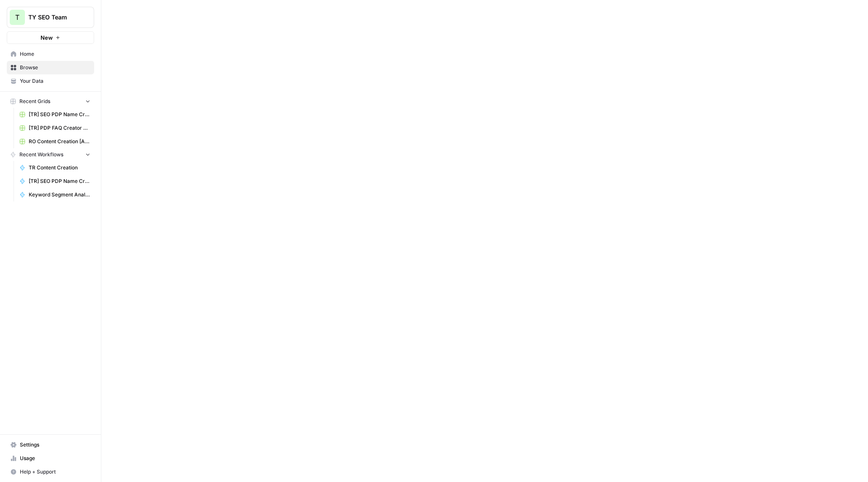 This screenshot has height=482, width=868. What do you see at coordinates (60, 141) in the screenshot?
I see `span: RO Content Creation [Anil] w/o Google Scrape Grid` at bounding box center [60, 141].